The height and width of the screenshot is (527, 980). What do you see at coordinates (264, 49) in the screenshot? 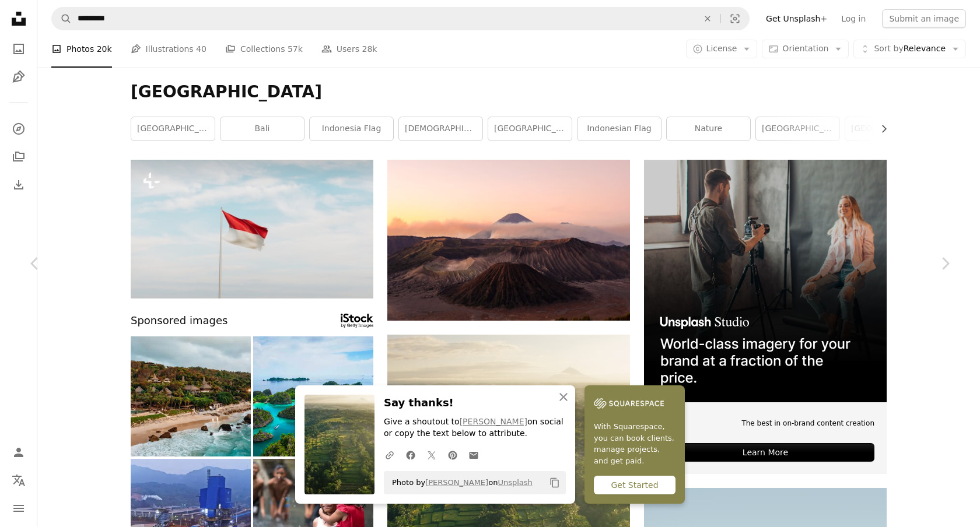
I see `a: Collections 57k` at bounding box center [264, 49].